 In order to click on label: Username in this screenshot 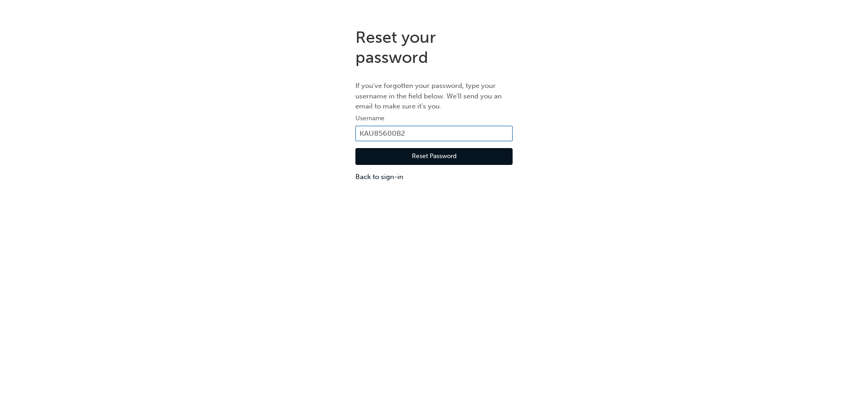, I will do `click(434, 118)`.